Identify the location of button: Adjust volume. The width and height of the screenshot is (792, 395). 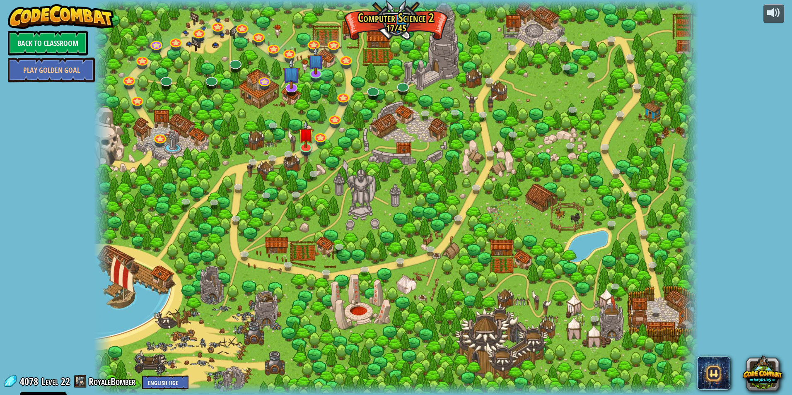
(774, 14).